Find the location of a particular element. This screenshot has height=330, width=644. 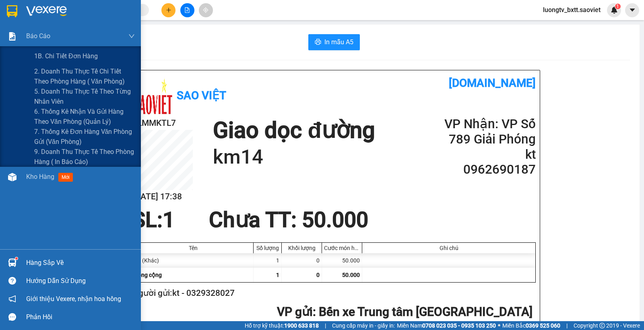

span: mới is located at coordinates (65, 177).